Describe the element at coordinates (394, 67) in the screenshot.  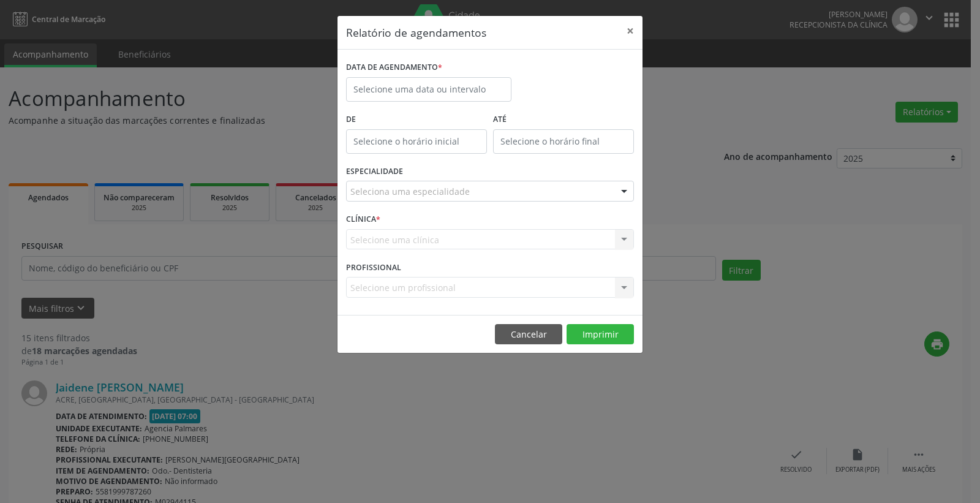
I see `label: DATA DE AGENDAMENTO` at that location.